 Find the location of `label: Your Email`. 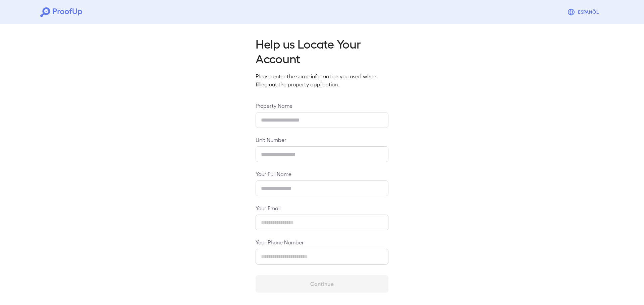

label: Your Email is located at coordinates (322, 208).